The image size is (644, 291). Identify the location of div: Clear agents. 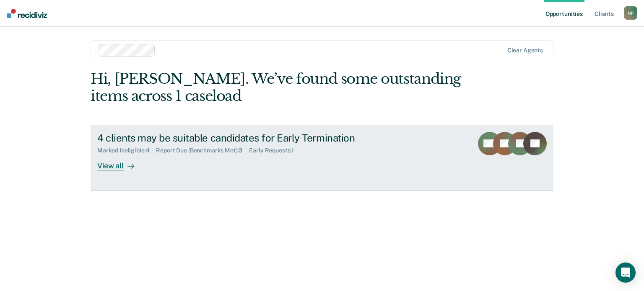
(525, 50).